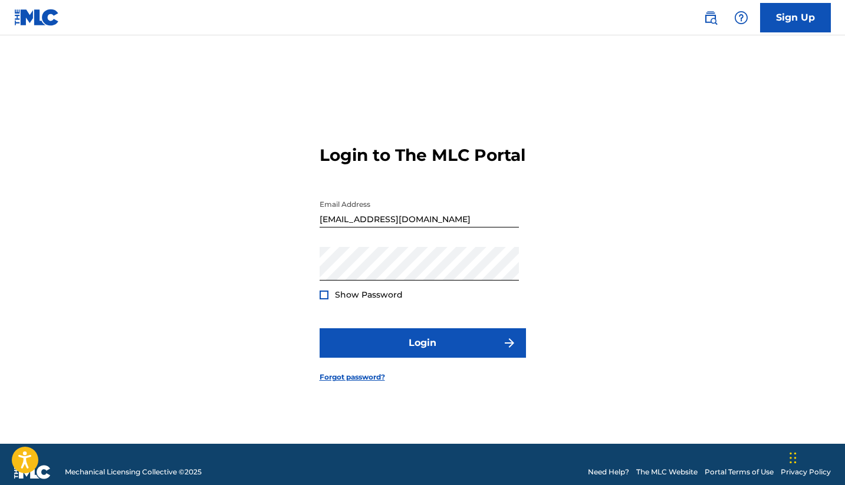 Image resolution: width=845 pixels, height=485 pixels. Describe the element at coordinates (422, 155) in the screenshot. I see `h3: Login to The MLC Portal` at that location.